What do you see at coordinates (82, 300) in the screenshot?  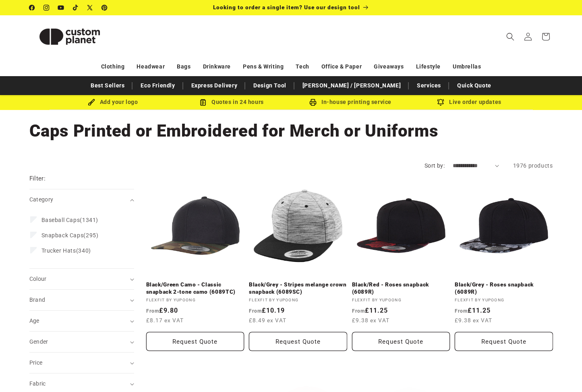 I see `summary: Brand (0 selected)` at bounding box center [82, 300].